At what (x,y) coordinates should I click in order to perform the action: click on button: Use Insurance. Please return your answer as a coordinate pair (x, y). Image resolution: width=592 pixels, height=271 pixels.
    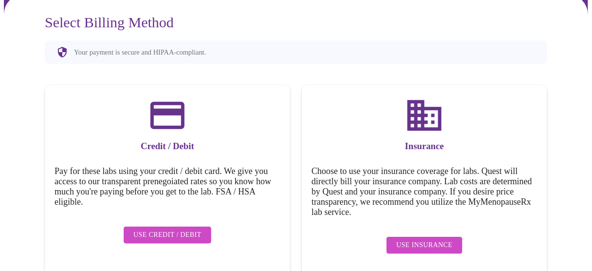
    Looking at the image, I should click on (424, 245).